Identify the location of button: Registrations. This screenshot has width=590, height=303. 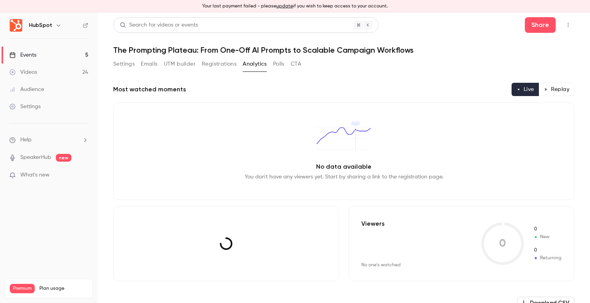
(219, 64).